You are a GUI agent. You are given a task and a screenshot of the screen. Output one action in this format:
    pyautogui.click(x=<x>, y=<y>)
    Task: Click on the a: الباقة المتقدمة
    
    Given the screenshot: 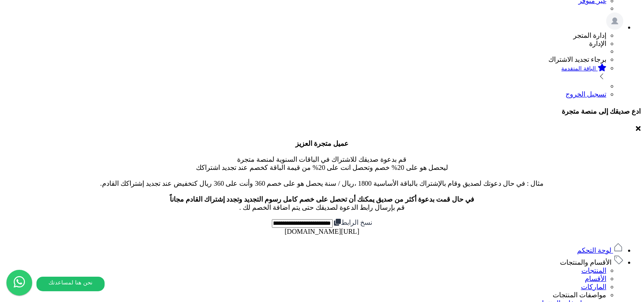 What is the action you would take?
    pyautogui.click(x=305, y=73)
    